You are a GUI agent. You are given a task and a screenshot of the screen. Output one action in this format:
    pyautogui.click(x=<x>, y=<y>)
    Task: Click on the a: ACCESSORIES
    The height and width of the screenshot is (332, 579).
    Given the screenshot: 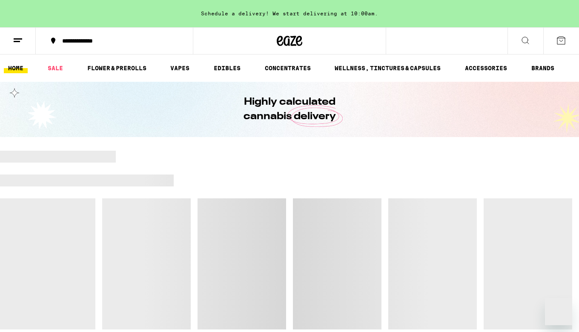 What is the action you would take?
    pyautogui.click(x=486, y=68)
    